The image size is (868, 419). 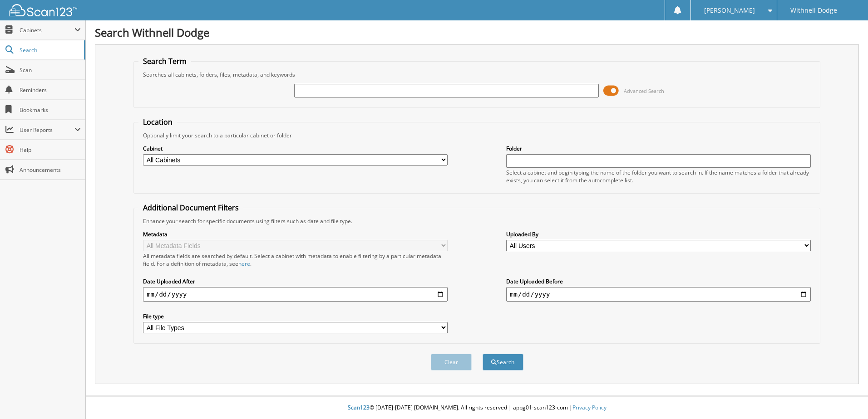 What do you see at coordinates (295, 260) in the screenshot?
I see `div: All metadata fields are searched by default. Select a cabinet with metadata to enable filtering b...` at bounding box center [295, 260].